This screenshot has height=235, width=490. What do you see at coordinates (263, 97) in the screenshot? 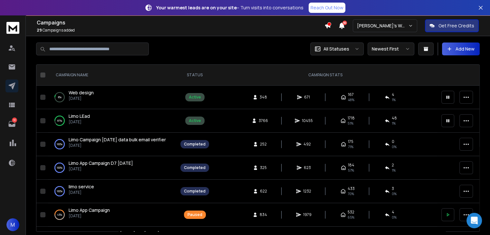
I see `span: 348` at bounding box center [263, 97].